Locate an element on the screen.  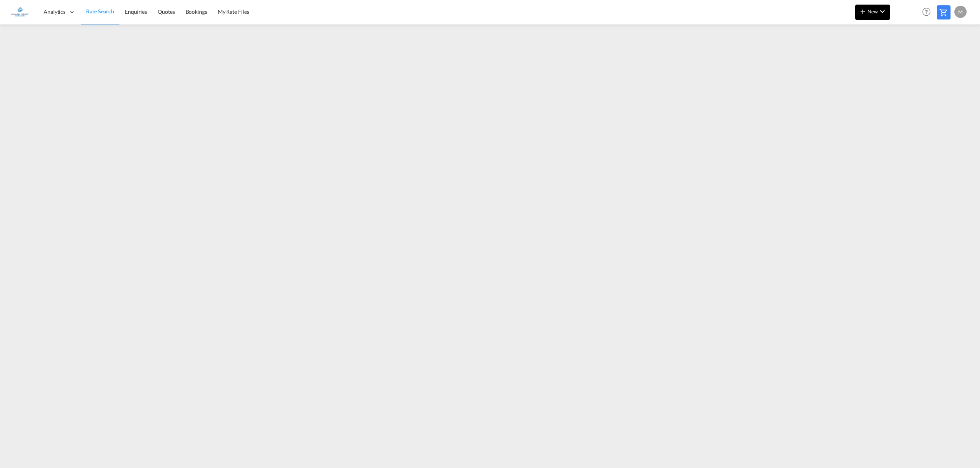
span: My Rate Files is located at coordinates (234, 12).